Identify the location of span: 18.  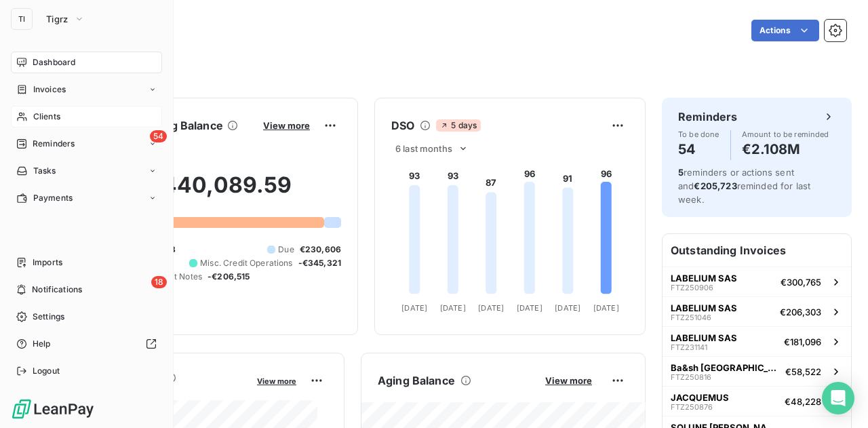
(159, 282).